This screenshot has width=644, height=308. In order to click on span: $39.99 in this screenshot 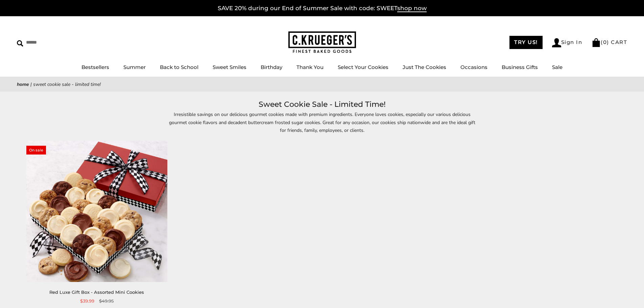, I will do `click(87, 301)`.